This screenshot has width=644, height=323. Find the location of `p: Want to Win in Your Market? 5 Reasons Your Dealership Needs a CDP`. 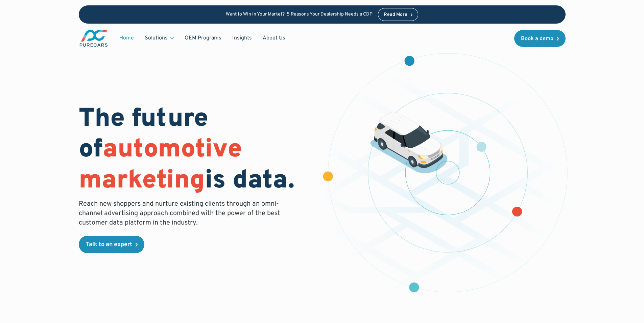

p: Want to Win in Your Market? 5 Reasons Your Dealership Needs a CDP is located at coordinates (299, 14).